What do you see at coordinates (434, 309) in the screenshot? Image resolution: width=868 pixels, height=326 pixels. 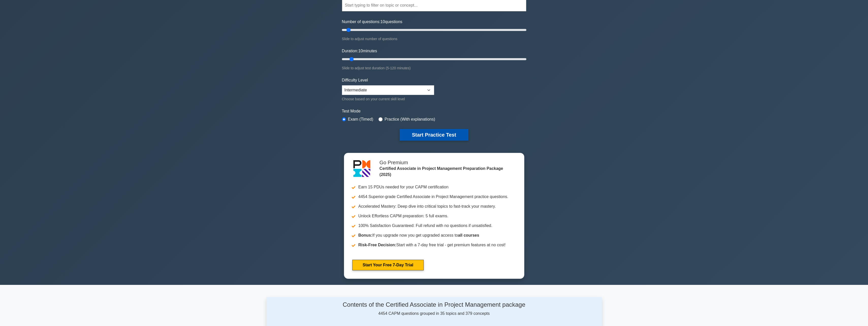 I see `div: 4454 CAPM questions grouped in 35 topics and 379 concepts` at bounding box center [434, 309].